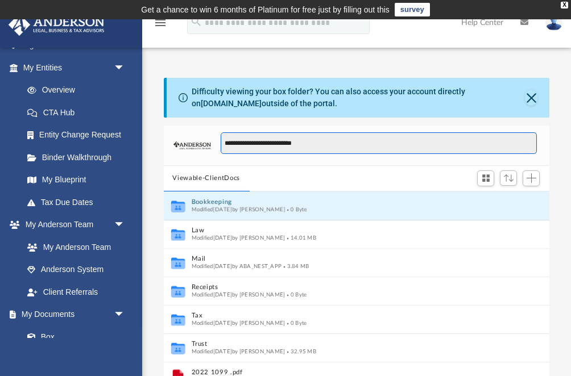 This screenshot has width=571, height=376. I want to click on a: My Anderson Teamarrow_drop_down, so click(72, 225).